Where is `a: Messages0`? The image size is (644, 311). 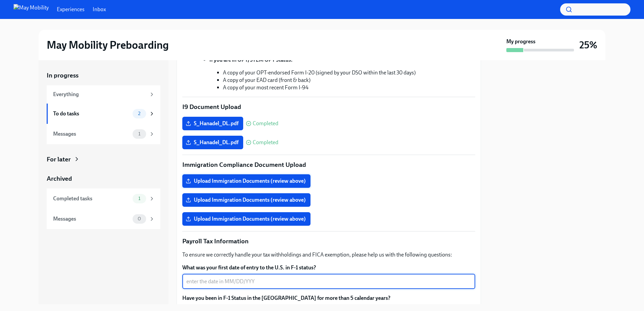
a: Messages0 is located at coordinates (103, 219).